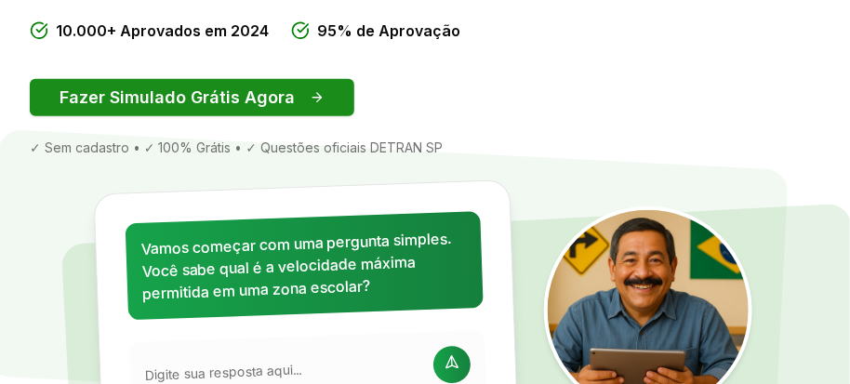 This screenshot has height=384, width=850. What do you see at coordinates (192, 98) in the screenshot?
I see `button: Fazer Simulado Grátis Agora` at bounding box center [192, 98].